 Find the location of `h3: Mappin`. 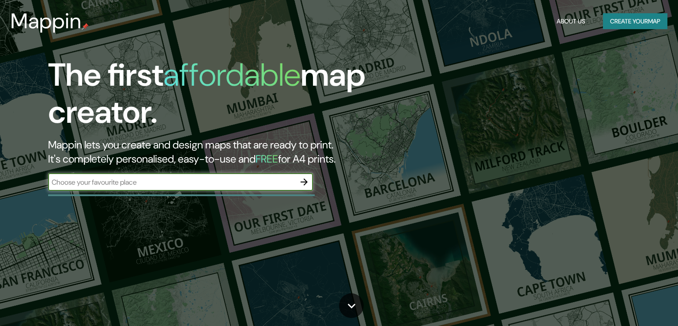

h3: Mappin is located at coordinates (46, 21).